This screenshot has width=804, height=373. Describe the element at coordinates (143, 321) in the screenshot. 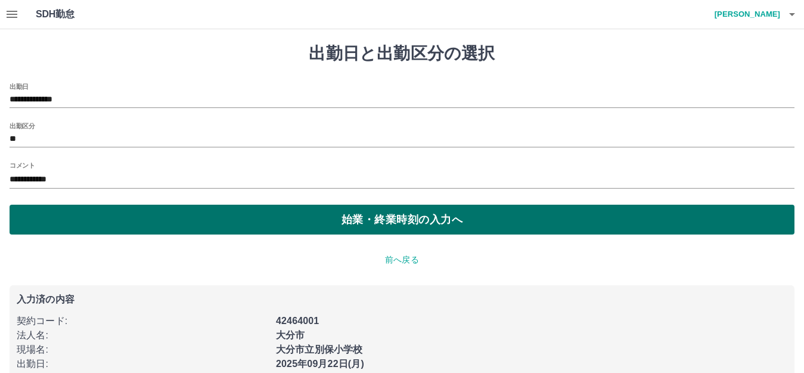

I see `p: 契約コード :` at that location.